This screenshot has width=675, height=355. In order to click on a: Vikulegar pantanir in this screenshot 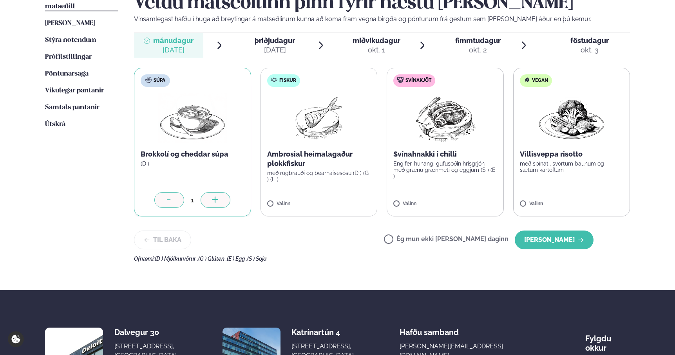, I will do `click(74, 91)`.